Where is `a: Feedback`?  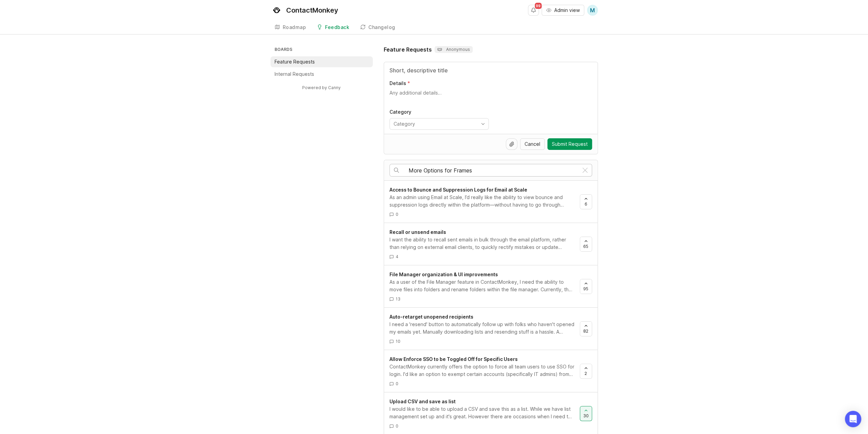
a: Feedback is located at coordinates (332, 27).